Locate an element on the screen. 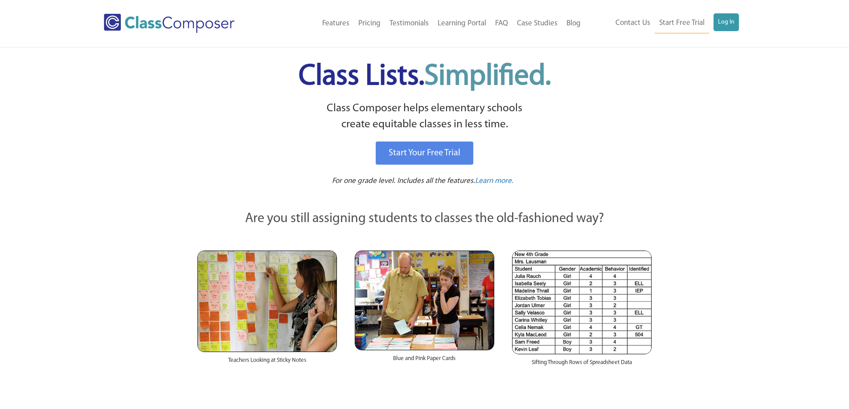  span: Class Lists. is located at coordinates (425, 77).